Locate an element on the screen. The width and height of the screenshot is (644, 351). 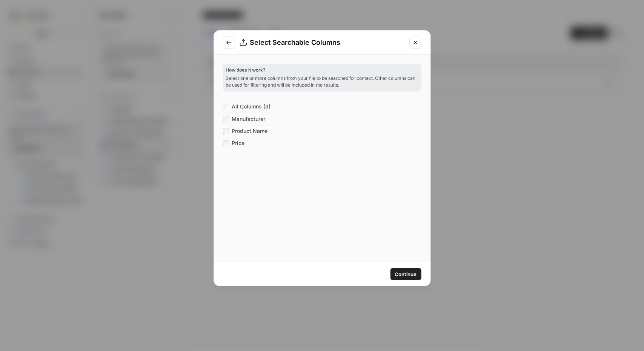
button: Close modal is located at coordinates (415, 42).